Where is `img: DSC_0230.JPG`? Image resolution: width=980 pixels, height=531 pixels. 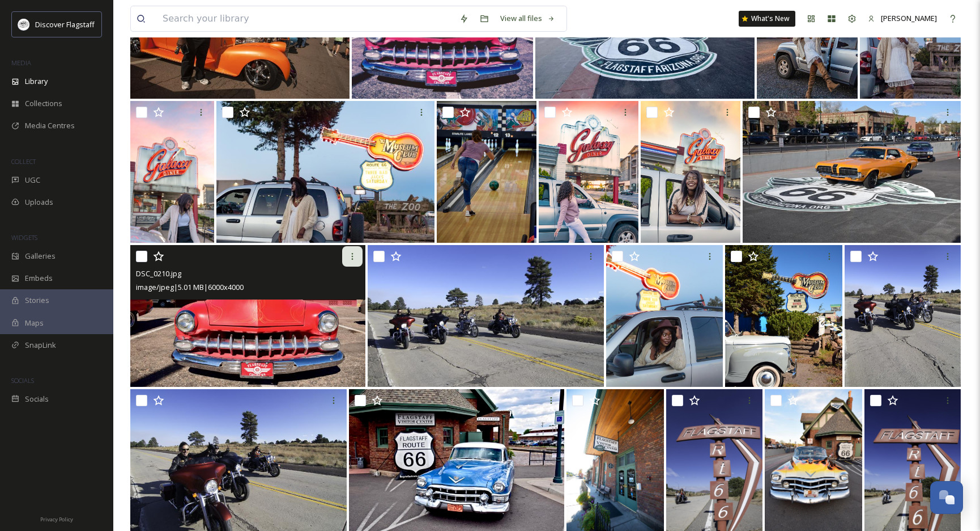
img: DSC_0230.JPG is located at coordinates (784, 316).